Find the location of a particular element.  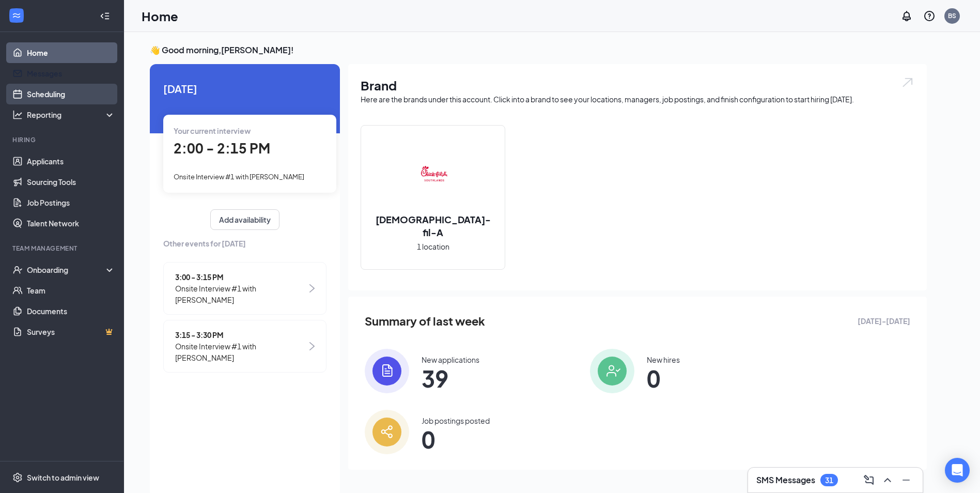

svg: Analysis is located at coordinates (17, 115).